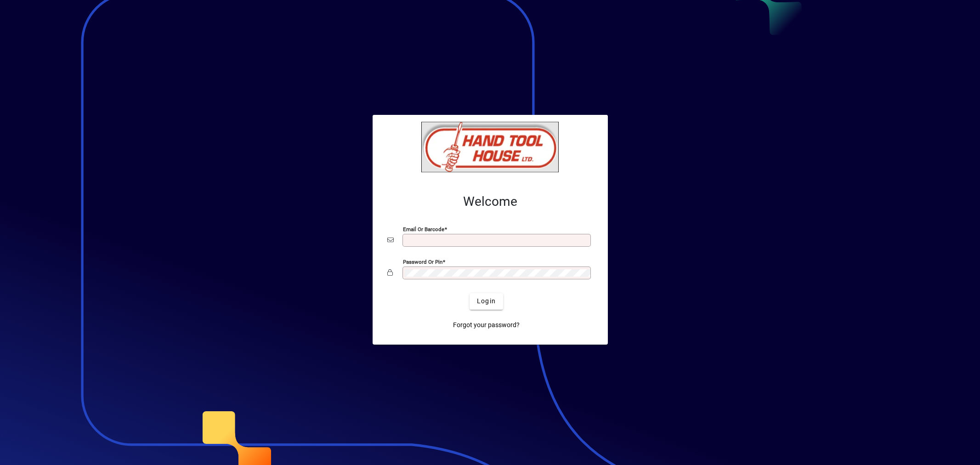 The width and height of the screenshot is (980, 465). What do you see at coordinates (486, 301) in the screenshot?
I see `span: Login` at bounding box center [486, 301].